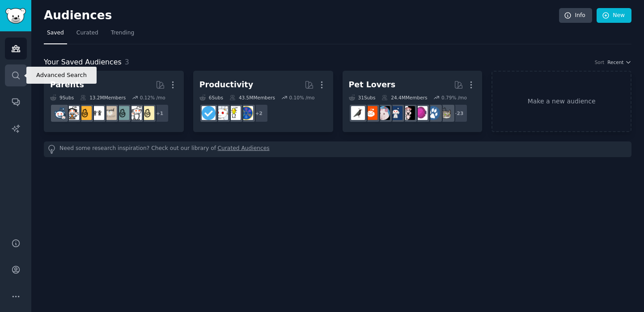 The image size is (644, 312). Describe the element at coordinates (221, 113) in the screenshot. I see `img: productivity` at that location.